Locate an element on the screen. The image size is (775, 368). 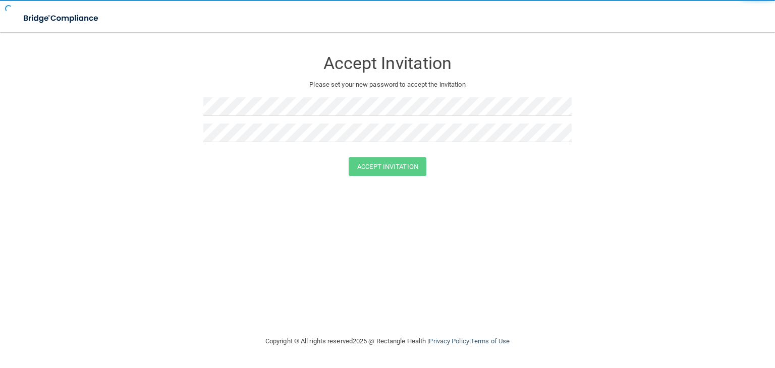
p: Please set your new password to accept the invitation is located at coordinates (387, 85).